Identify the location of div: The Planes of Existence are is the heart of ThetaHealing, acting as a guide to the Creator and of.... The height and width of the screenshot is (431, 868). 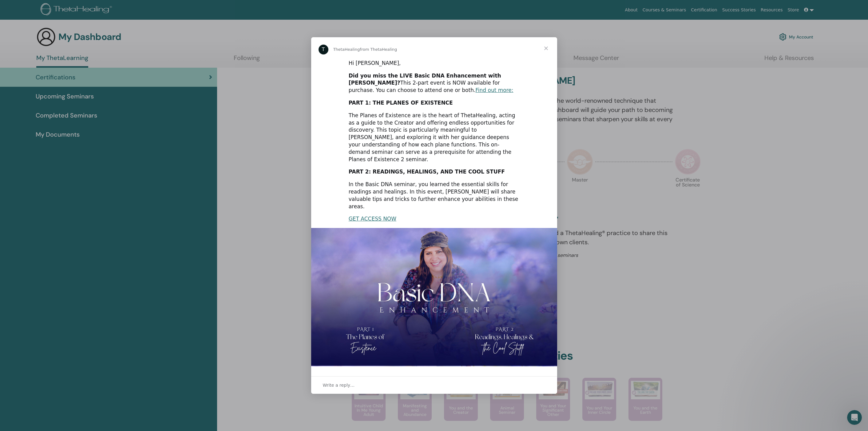
(434, 138).